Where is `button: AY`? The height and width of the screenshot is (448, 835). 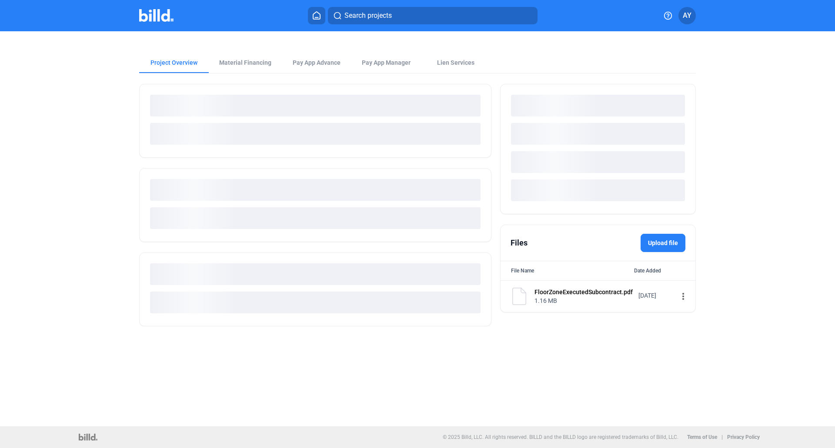 button: AY is located at coordinates (687, 16).